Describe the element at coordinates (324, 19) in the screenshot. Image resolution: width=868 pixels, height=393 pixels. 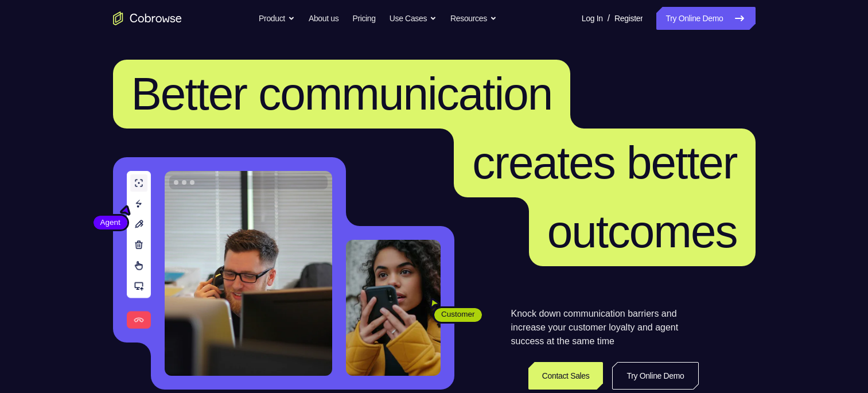
I see `a: About us` at that location.